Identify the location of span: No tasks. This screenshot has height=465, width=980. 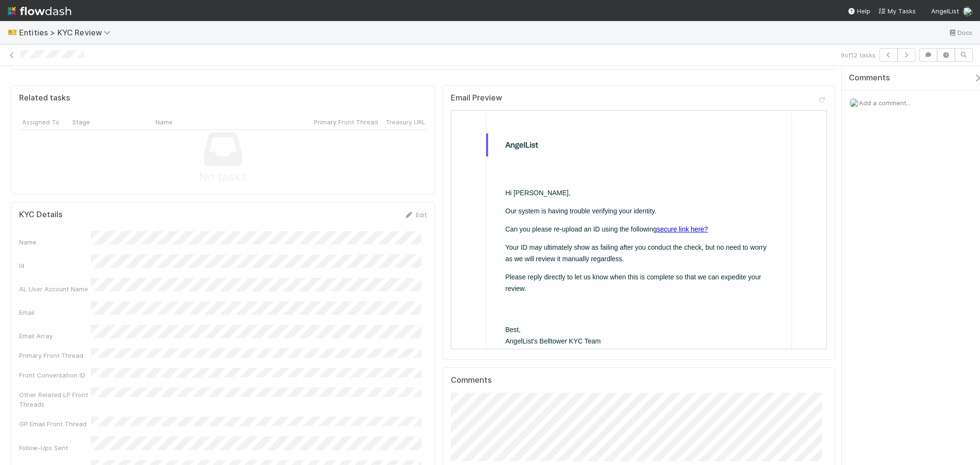
(223, 177).